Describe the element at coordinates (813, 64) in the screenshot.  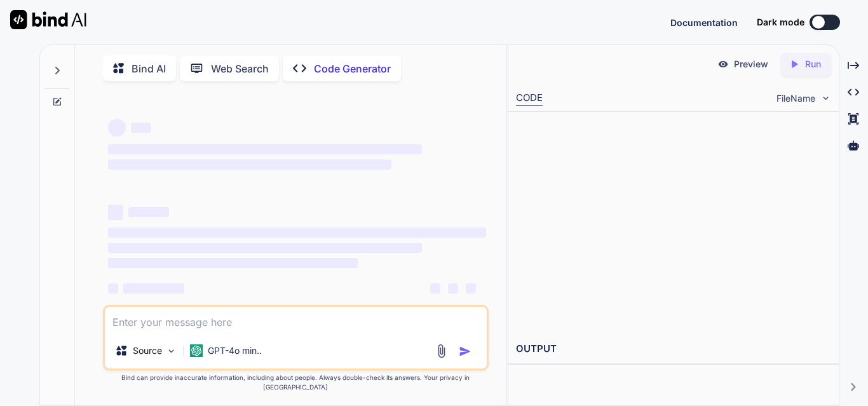
I see `p: Run` at that location.